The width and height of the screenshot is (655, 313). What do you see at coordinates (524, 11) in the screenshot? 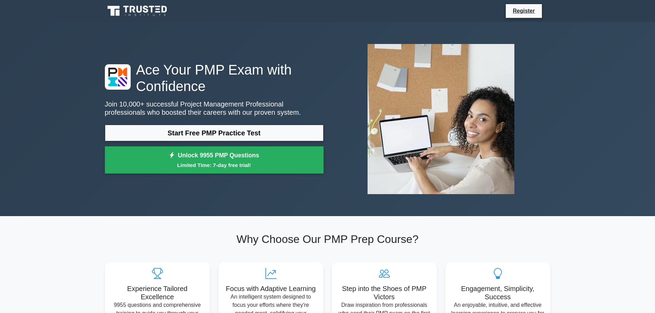
I see `a: Register` at bounding box center [524, 11].